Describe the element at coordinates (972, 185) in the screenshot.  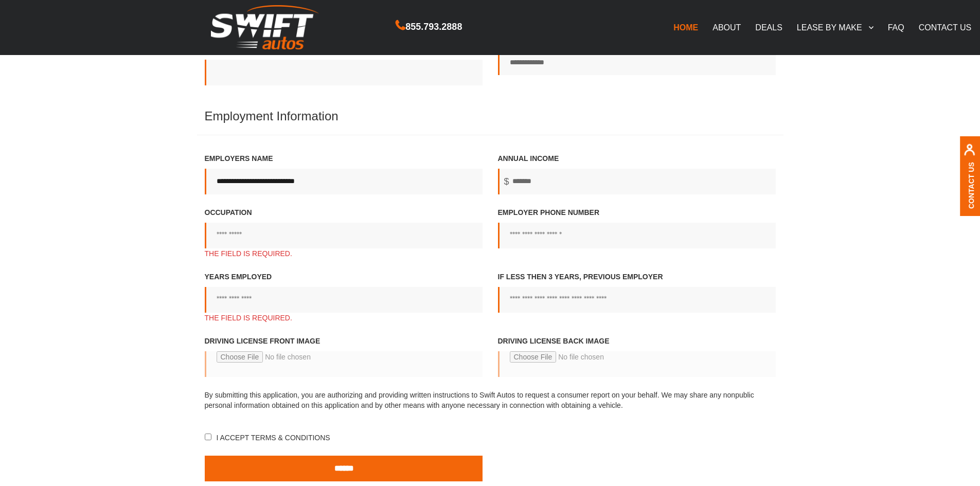
I see `a: Contact Us` at that location.